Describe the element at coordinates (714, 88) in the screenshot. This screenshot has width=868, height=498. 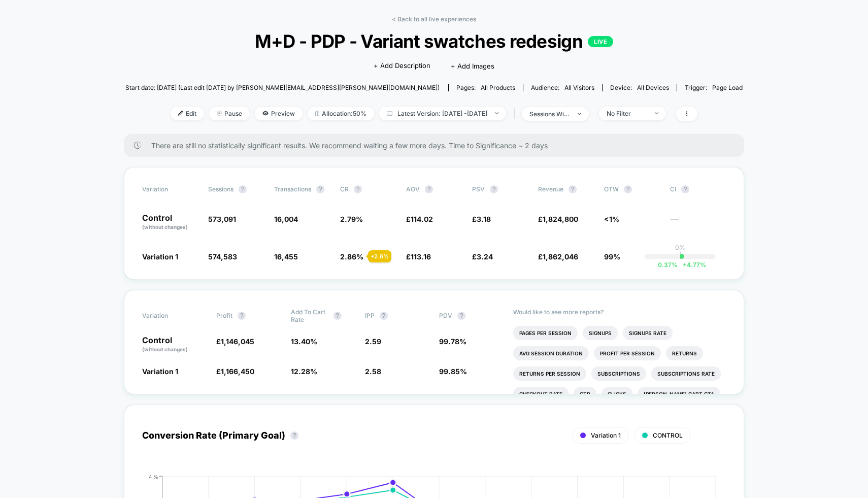
I see `div: Trigger:` at that location.